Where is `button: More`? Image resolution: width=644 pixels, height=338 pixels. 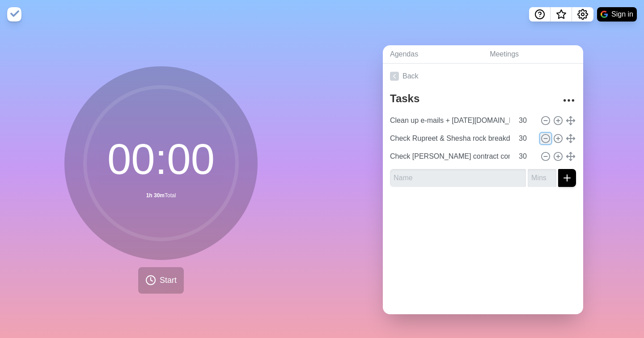 button: More is located at coordinates (569, 100).